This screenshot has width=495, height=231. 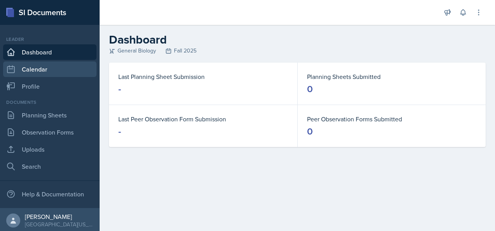 What do you see at coordinates (50, 86) in the screenshot?
I see `a: Profile` at bounding box center [50, 86].